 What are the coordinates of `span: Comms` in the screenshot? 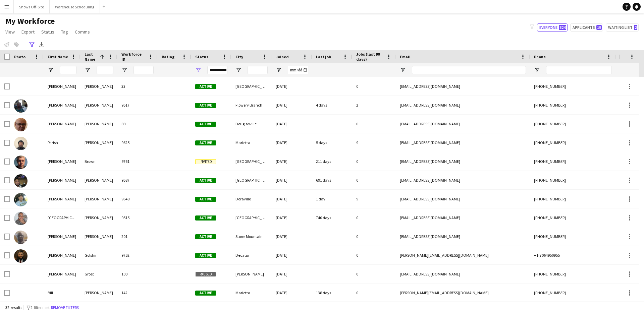 It's located at (82, 32).